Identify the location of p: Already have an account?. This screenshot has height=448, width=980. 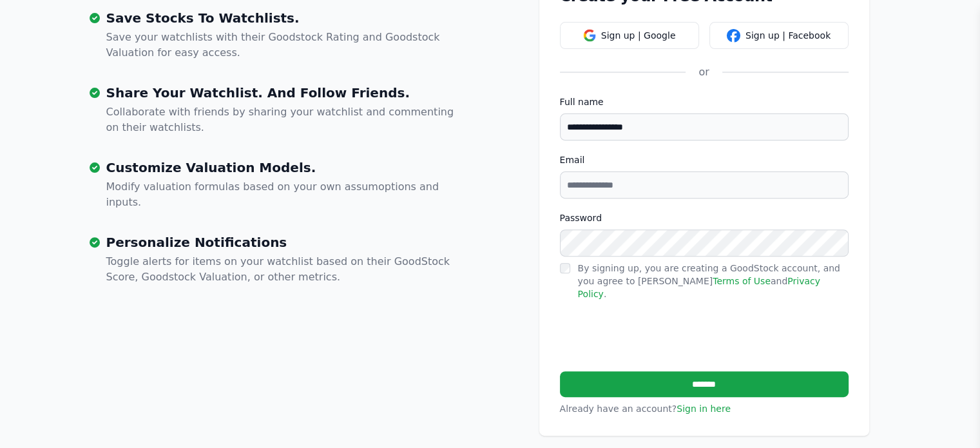
(705, 409).